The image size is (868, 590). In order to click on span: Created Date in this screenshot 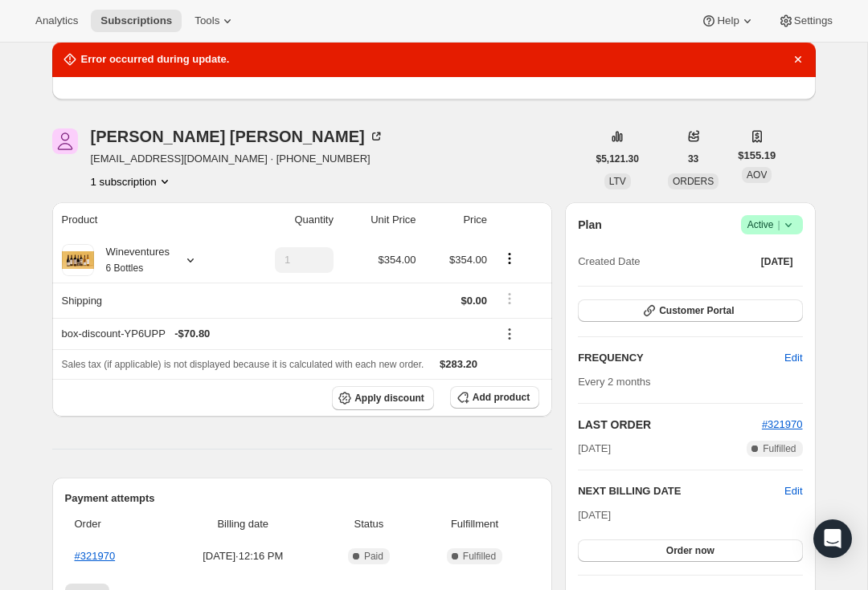, I will do `click(608, 262)`.